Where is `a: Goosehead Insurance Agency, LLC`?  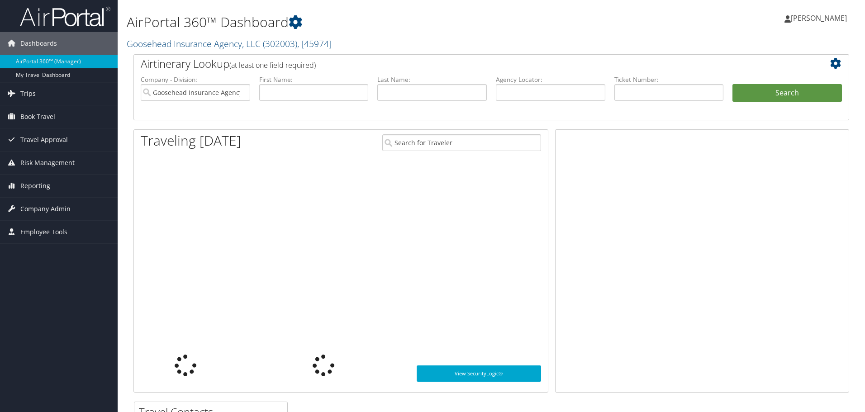
a: Goosehead Insurance Agency, LLC is located at coordinates (229, 43).